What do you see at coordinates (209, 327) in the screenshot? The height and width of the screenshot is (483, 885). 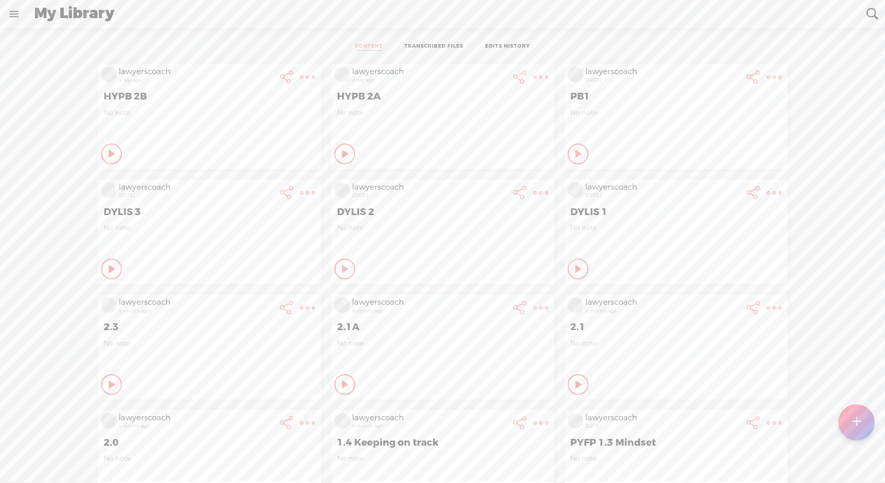 I see `span: 2.3` at bounding box center [209, 327].